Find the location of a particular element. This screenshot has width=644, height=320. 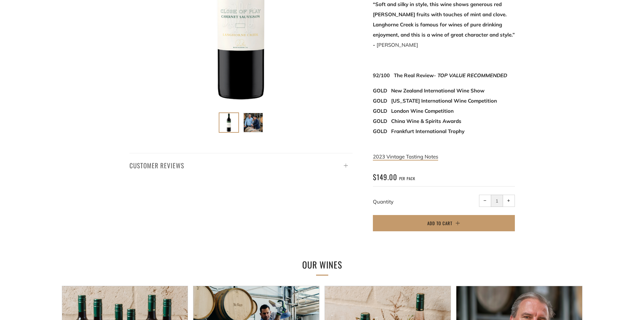

a: Customer Reviews is located at coordinates (241, 162).